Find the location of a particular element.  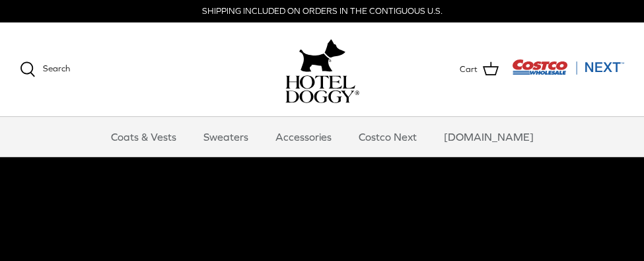

a: hoteldoggy.com hoteldoggycom is located at coordinates (322, 70).